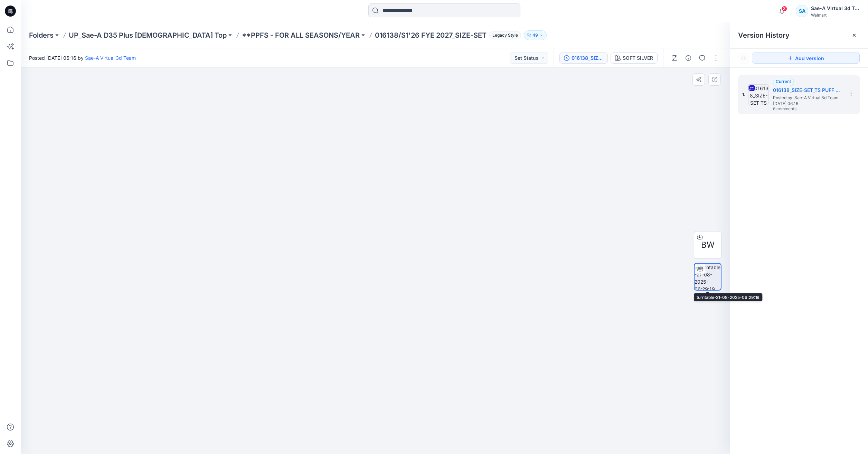 The width and height of the screenshot is (868, 454). I want to click on button: SOFT SILVER, so click(634, 58).